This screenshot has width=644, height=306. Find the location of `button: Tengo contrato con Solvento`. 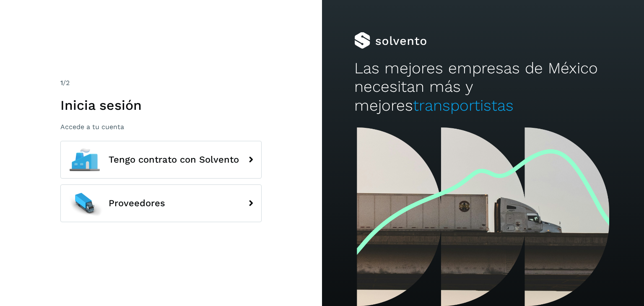

button: Tengo contrato con Solvento is located at coordinates (161, 160).